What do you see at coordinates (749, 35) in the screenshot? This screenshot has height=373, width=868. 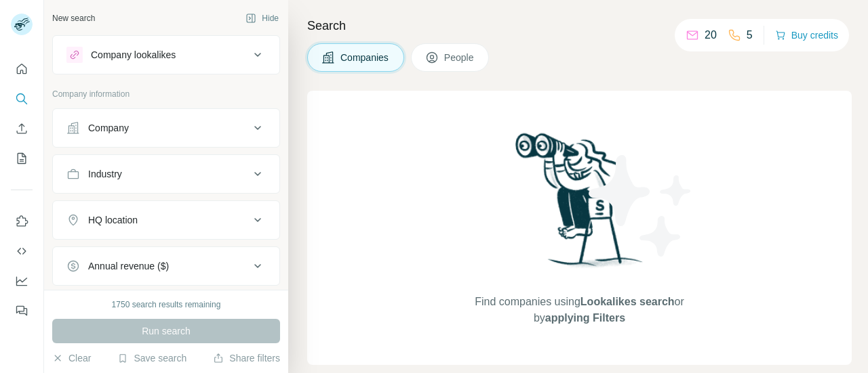 I see `p: 5` at bounding box center [749, 35].